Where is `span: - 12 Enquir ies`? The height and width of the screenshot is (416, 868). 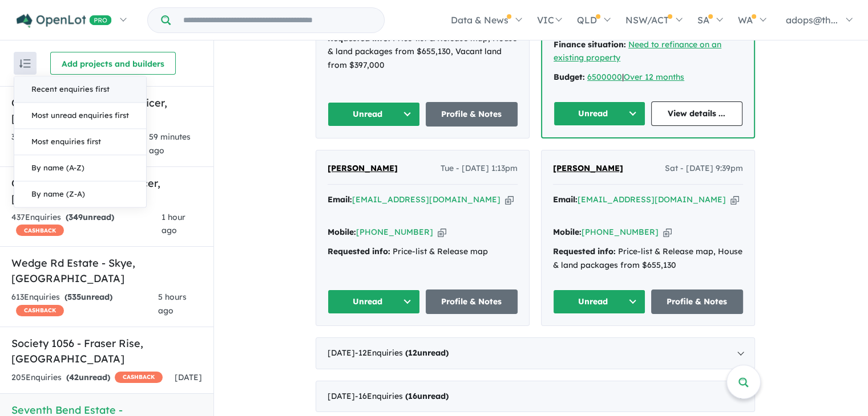
span: - 12 Enquir ies is located at coordinates (402, 353).